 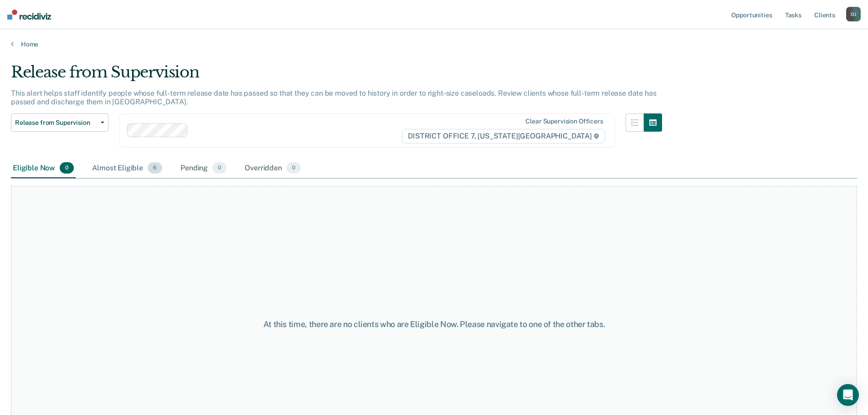 I want to click on div: Release from Supervision, so click(x=336, y=76).